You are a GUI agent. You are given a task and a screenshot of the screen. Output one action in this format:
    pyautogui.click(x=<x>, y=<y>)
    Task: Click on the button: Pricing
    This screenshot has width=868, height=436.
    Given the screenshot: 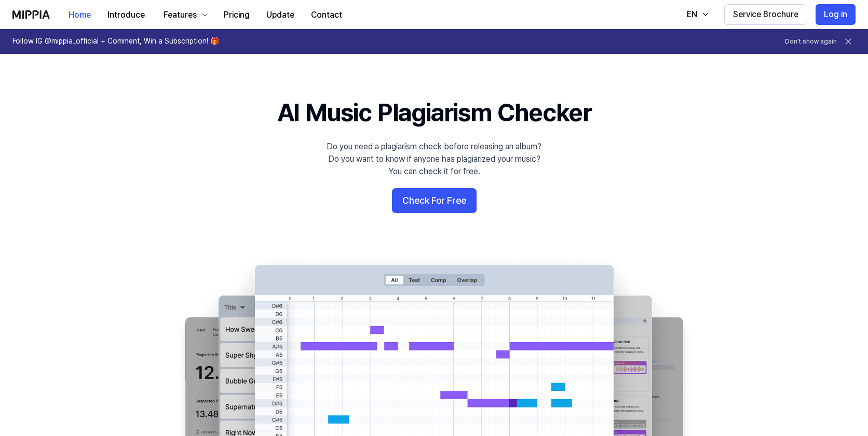 What is the action you would take?
    pyautogui.click(x=236, y=15)
    